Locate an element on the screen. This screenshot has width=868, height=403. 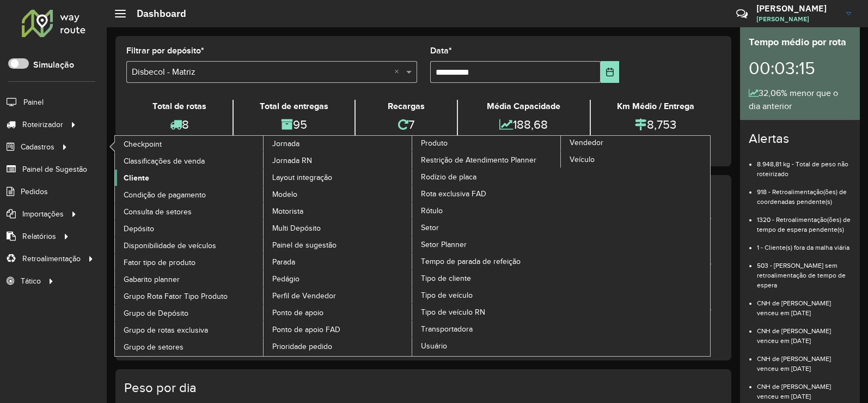
a: Fator tipo de produto is located at coordinates (190, 262).